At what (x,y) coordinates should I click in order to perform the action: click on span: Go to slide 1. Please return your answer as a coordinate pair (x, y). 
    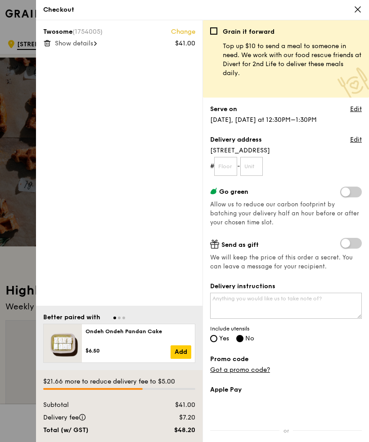
    Looking at the image, I should click on (115, 318).